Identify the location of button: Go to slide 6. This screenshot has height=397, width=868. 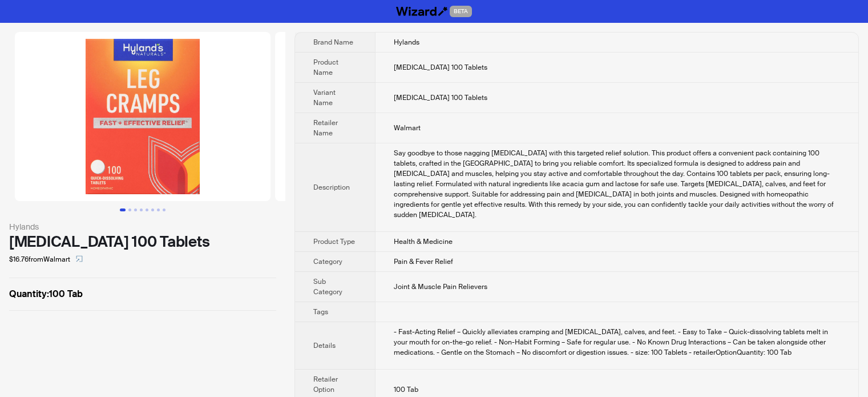
(152, 210).